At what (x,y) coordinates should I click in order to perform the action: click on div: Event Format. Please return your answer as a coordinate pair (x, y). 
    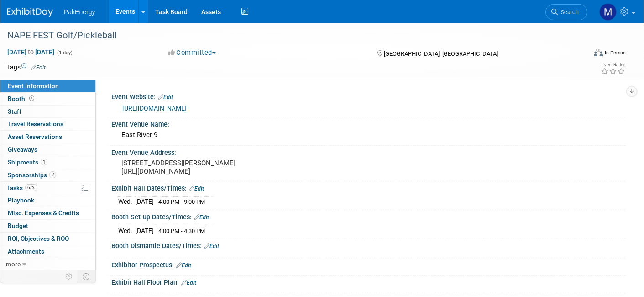
    Looking at the image, I should click on (579, 54).